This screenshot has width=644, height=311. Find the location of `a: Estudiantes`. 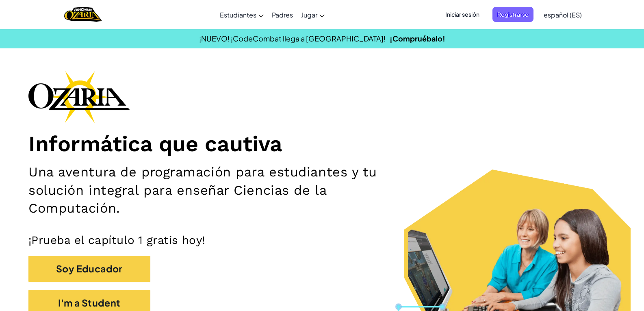

a: Estudiantes is located at coordinates (242, 14).